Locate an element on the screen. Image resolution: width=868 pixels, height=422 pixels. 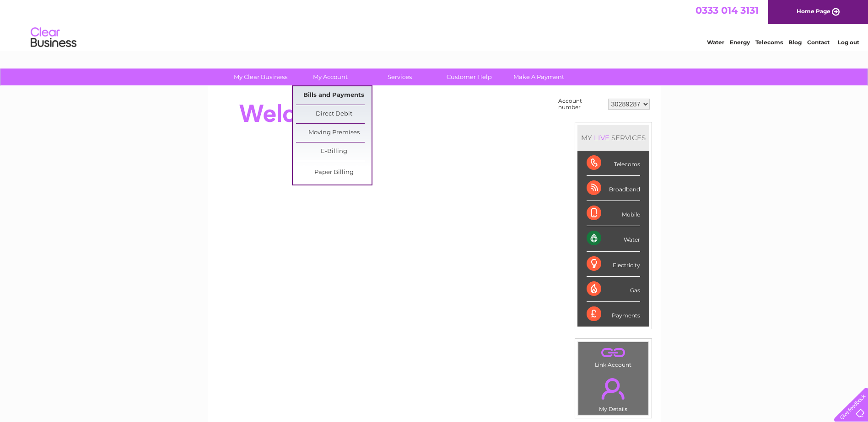
img: logo.png is located at coordinates (54, 38).